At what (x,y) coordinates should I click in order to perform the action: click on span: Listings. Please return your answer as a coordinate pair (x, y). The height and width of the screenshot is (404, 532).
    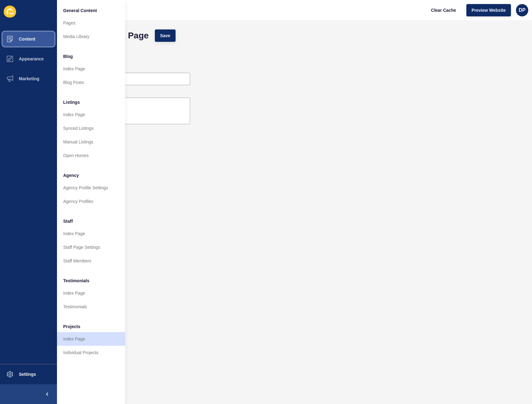
    Looking at the image, I should click on (71, 102).